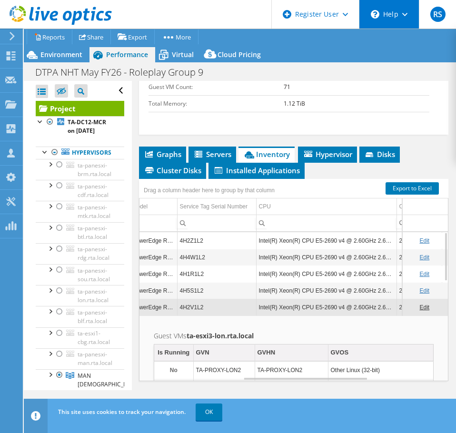 This screenshot has width=456, height=433. Describe the element at coordinates (127, 54) in the screenshot. I see `span: Performance` at that location.